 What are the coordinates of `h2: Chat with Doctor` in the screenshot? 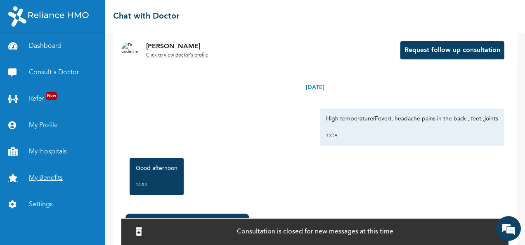 It's located at (146, 16).